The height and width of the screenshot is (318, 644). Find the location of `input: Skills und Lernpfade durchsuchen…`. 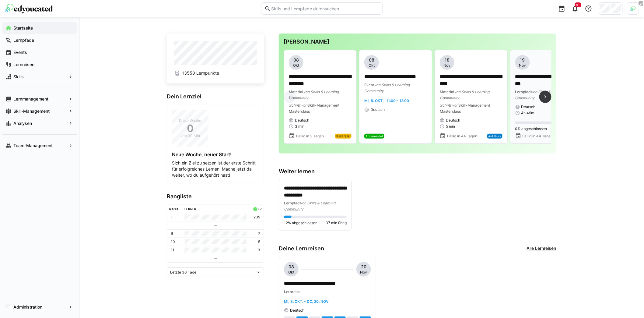

input: Skills und Lernpfade durchsuchen… is located at coordinates (325, 9).